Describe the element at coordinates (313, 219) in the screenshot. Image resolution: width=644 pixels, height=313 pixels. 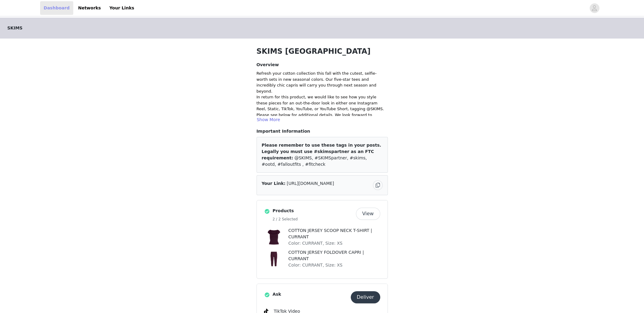
I see `h5: 2 / 2 Selected` at that location.